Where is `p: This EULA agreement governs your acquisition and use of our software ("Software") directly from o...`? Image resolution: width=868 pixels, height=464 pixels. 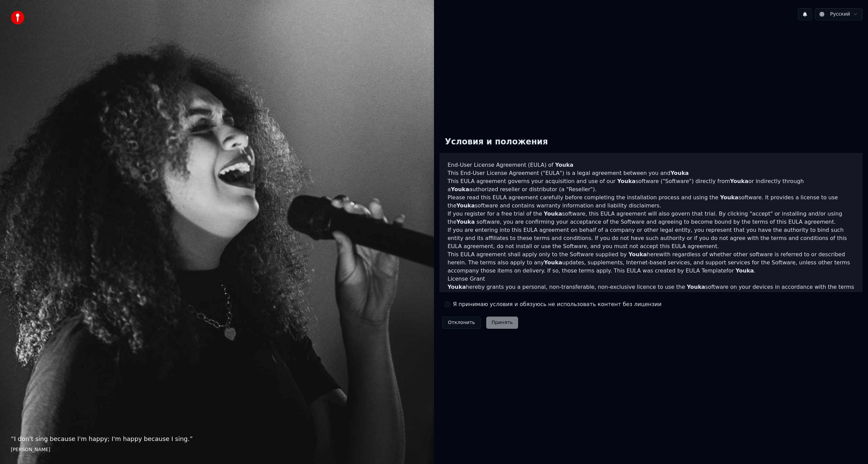 p: This EULA agreement governs your acquisition and use of our software ("Software") directly from o... is located at coordinates (651, 185).